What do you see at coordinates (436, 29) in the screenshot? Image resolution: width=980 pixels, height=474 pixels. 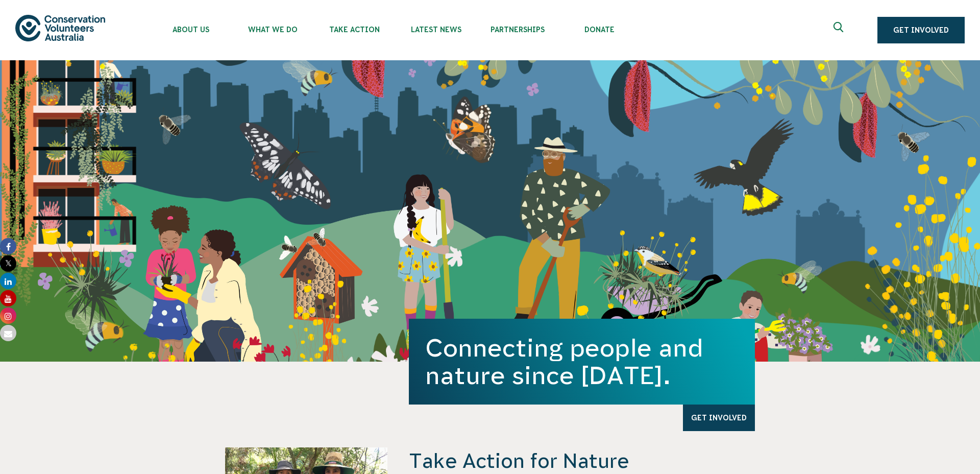 I see `span: Latest News` at bounding box center [436, 29].